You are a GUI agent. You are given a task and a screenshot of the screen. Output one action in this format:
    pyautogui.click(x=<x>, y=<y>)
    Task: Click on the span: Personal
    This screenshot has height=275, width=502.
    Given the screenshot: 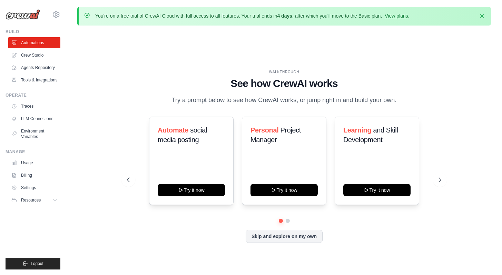 What is the action you would take?
    pyautogui.click(x=264, y=130)
    